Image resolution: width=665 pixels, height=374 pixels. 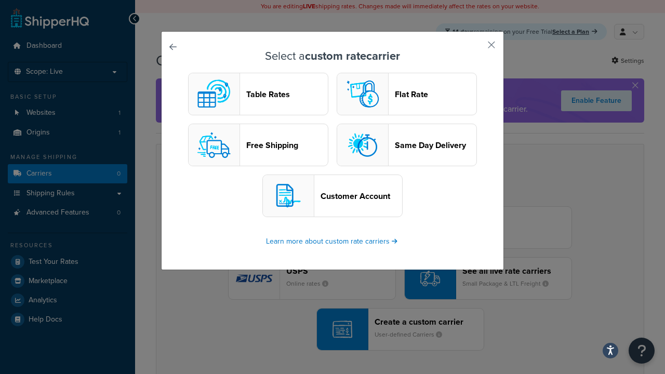 What do you see at coordinates (288, 196) in the screenshot?
I see `img: customerAccount logo` at bounding box center [288, 196].